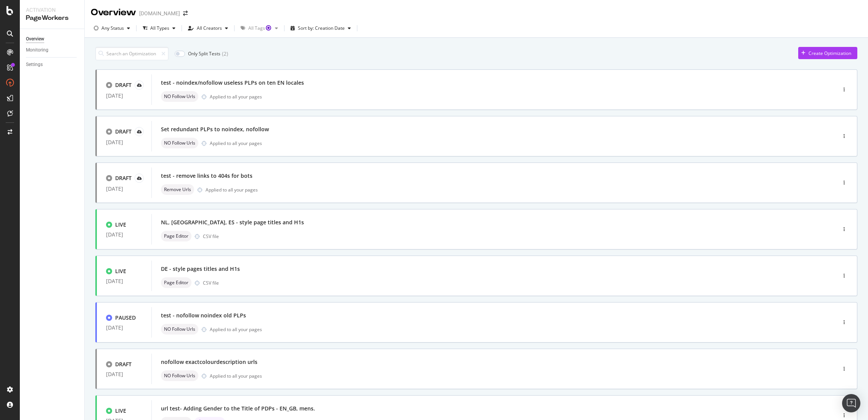  What do you see at coordinates (160, 28) in the screenshot?
I see `div: All Types` at bounding box center [160, 28].